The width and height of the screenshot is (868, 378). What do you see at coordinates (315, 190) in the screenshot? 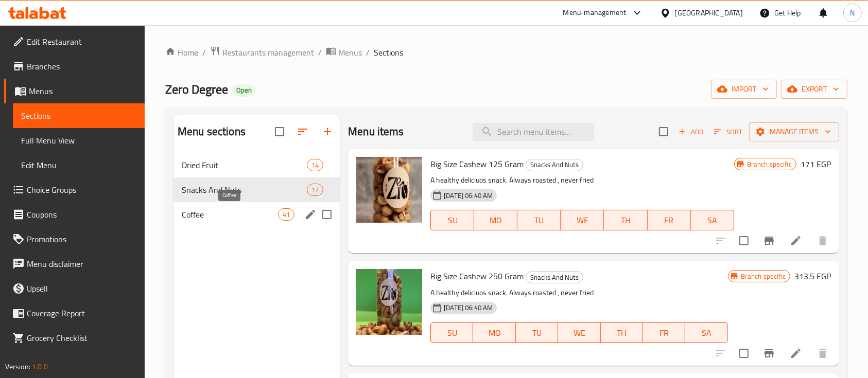
I see `span: 17` at bounding box center [315, 190].